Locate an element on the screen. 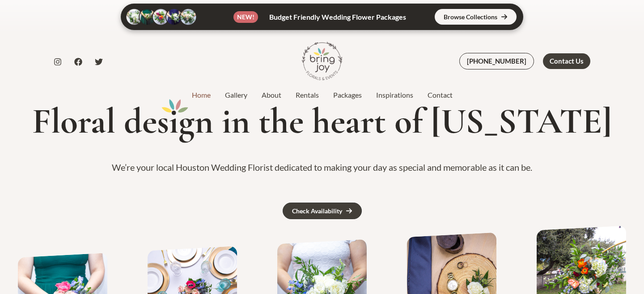 The width and height of the screenshot is (644, 294). nav: Site Navigation is located at coordinates (322, 95).